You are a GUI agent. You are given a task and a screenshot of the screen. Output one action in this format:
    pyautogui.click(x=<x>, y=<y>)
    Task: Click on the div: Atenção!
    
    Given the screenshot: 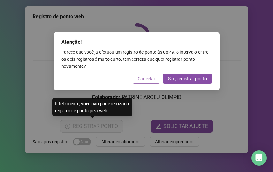 What is the action you would take?
    pyautogui.click(x=137, y=42)
    